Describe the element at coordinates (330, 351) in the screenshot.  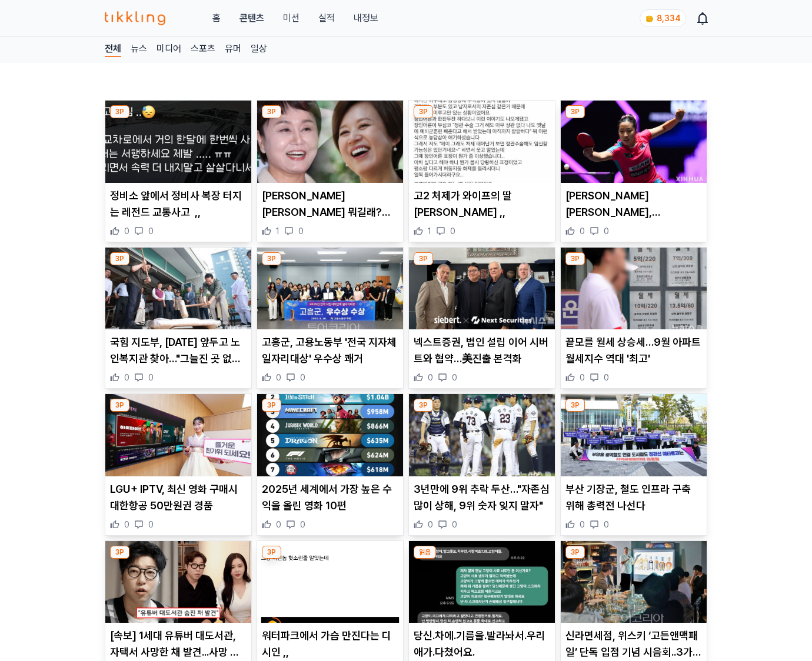
I see `p: 고흥군, 고용노동부 '전국 지자체 일자리대상' 우수상 쾌거` at that location.